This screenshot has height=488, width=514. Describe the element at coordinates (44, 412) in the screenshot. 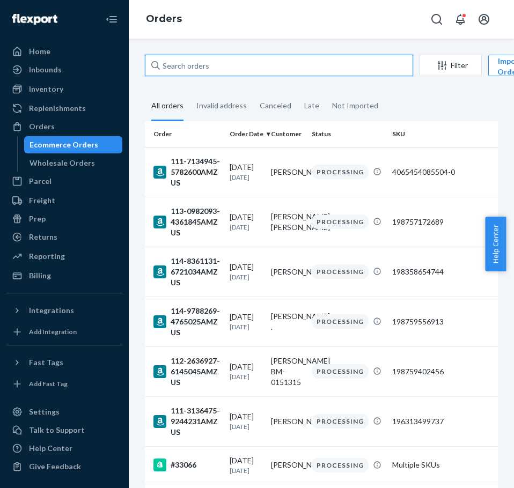

I see `div: Settings` at that location.